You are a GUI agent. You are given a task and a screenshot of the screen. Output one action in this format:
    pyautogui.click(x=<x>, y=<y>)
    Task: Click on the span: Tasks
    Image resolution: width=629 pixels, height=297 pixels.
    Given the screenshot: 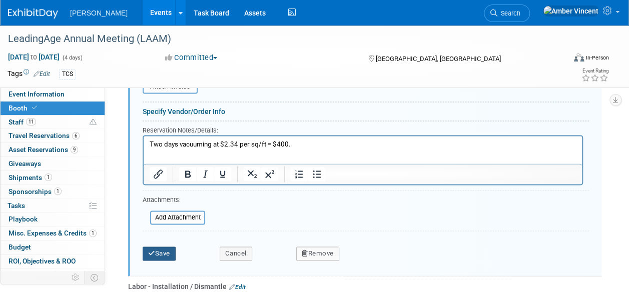 What is the action you would take?
    pyautogui.click(x=16, y=206)
    